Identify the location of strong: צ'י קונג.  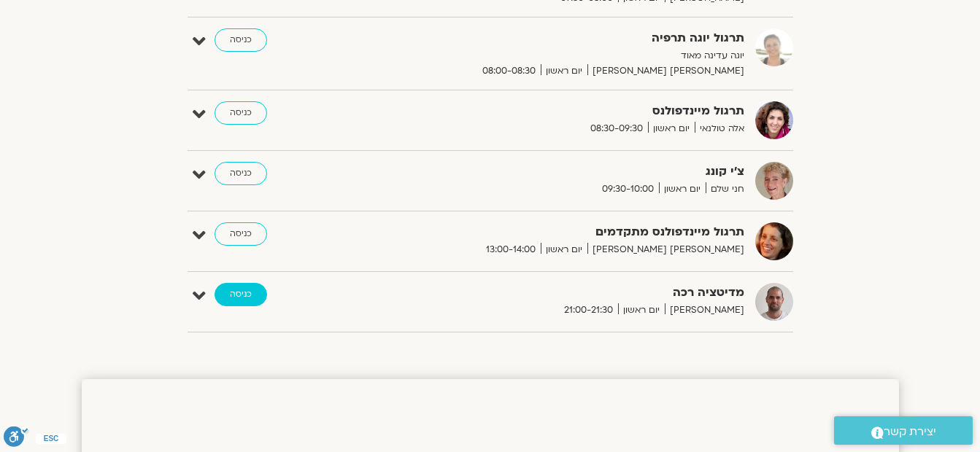
(566, 171).